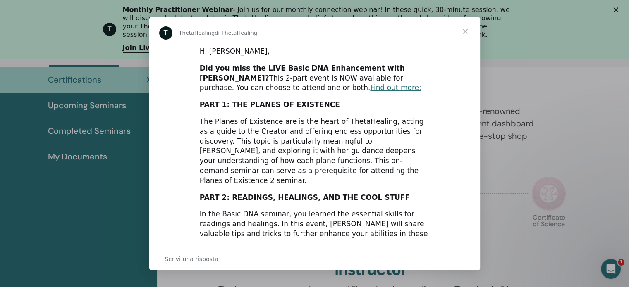 The width and height of the screenshot is (629, 287). Describe the element at coordinates (315, 259) in the screenshot. I see `div: Apri conversazione e rispondi` at that location.